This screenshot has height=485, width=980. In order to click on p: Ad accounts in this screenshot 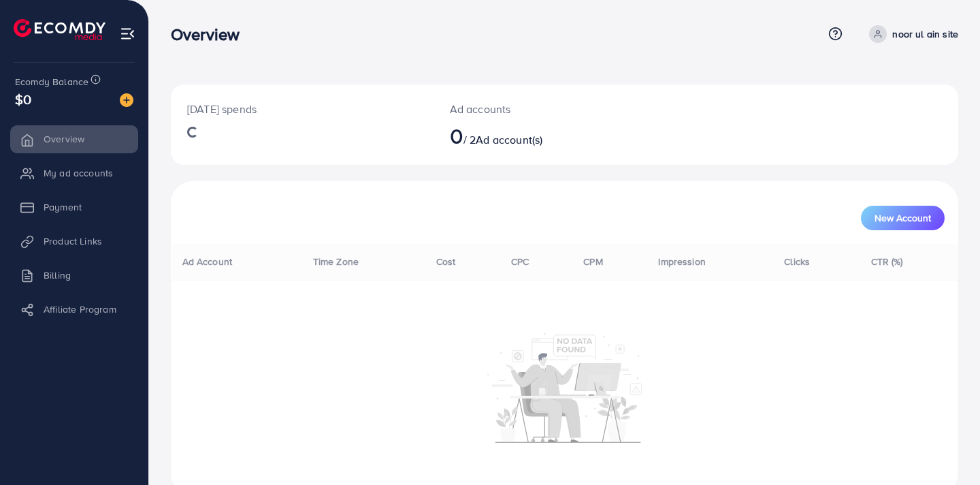, I will do `click(531, 109)`.